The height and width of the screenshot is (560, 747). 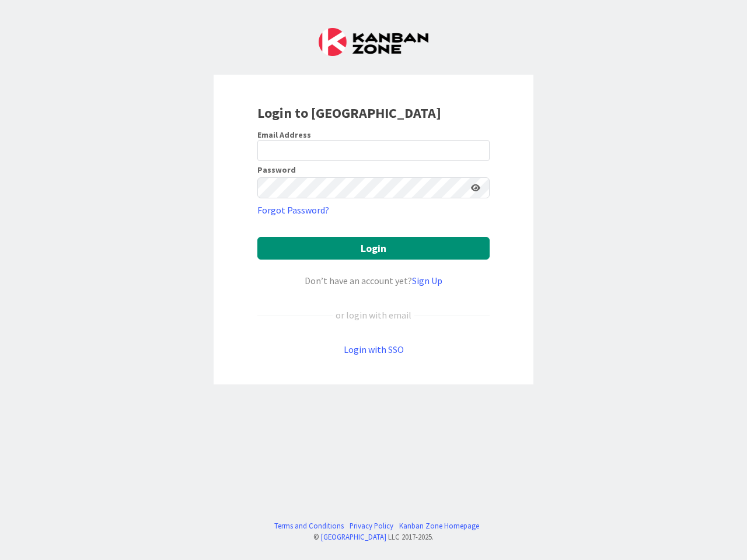 What do you see at coordinates (374, 248) in the screenshot?
I see `button: Login` at bounding box center [374, 248].